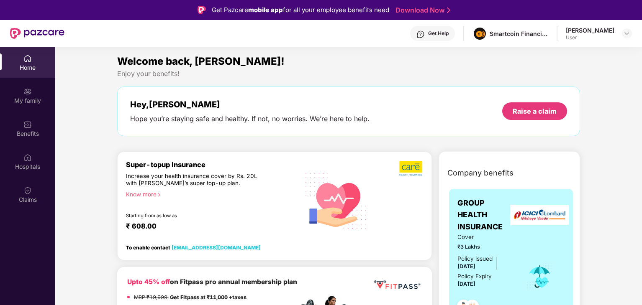  Describe the element at coordinates (438, 33) in the screenshot. I see `div: Get Help` at that location.